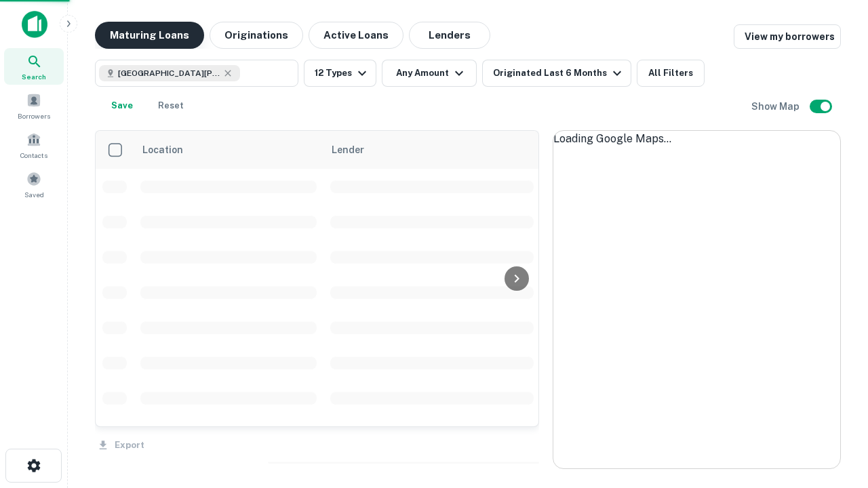 This screenshot has width=868, height=488. I want to click on div: Saved, so click(34, 184).